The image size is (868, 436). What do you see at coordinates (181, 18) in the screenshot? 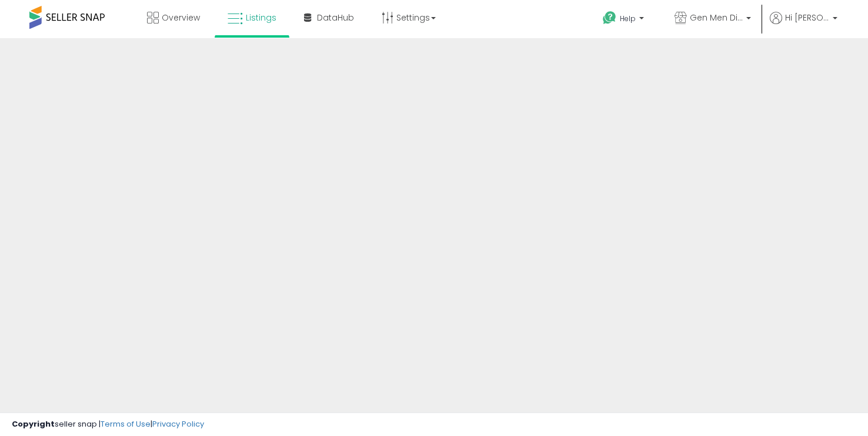
I see `span: Overview` at bounding box center [181, 18].